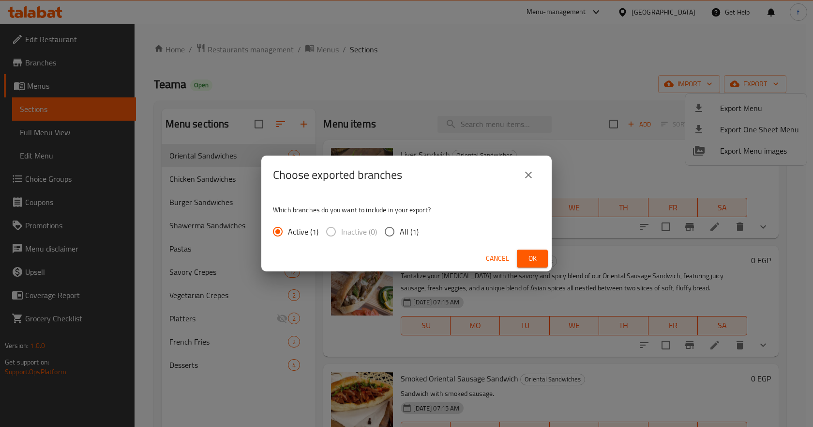  I want to click on span: Active (1), so click(303, 231).